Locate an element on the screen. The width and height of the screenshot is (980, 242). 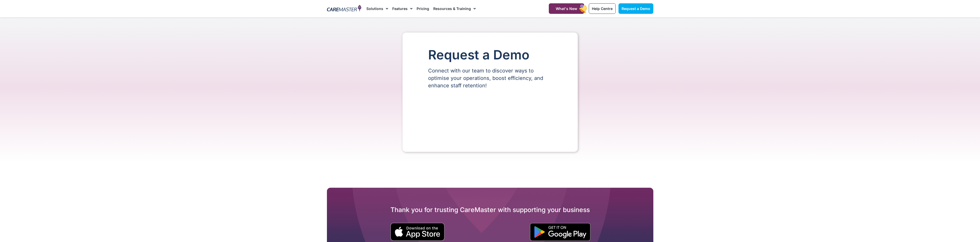
img: CareMaster Logo is located at coordinates (344, 9).